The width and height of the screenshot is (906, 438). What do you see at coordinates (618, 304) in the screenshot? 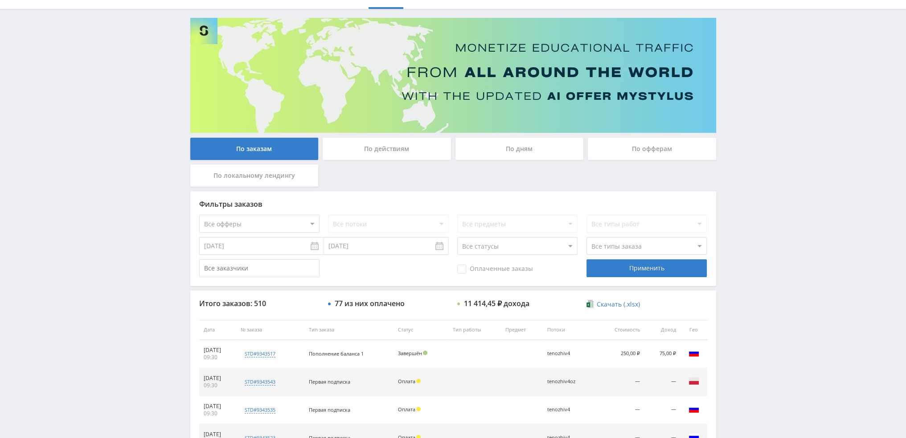
I see `span: Скачать (.xlsx)` at bounding box center [618, 304].